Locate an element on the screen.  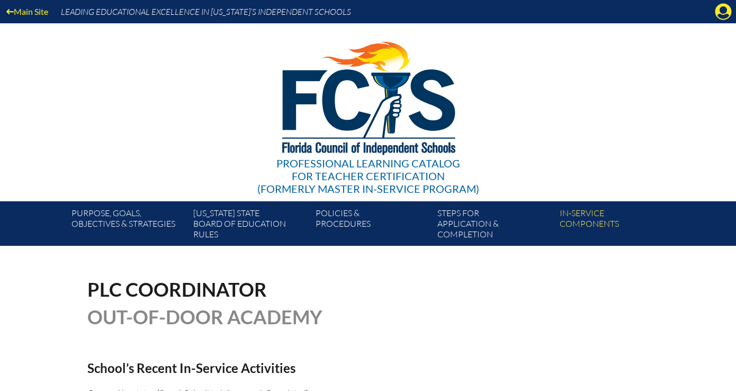
a: Policies &Procedures is located at coordinates (372, 226).